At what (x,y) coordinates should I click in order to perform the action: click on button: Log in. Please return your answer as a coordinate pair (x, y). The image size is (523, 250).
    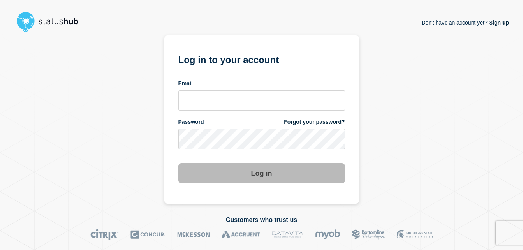
    Looking at the image, I should click on (262, 173).